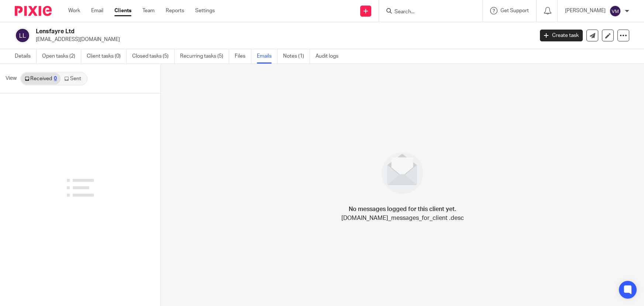 This screenshot has width=644, height=306. Describe the element at coordinates (402, 209) in the screenshot. I see `h4: No messages logged for this client yet.` at that location.